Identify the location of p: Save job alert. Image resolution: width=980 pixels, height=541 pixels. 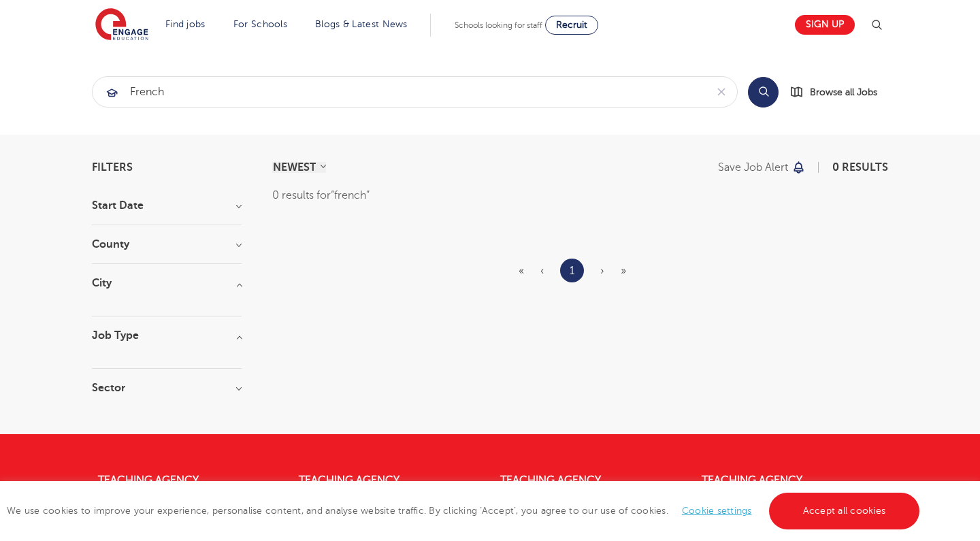
(752, 167).